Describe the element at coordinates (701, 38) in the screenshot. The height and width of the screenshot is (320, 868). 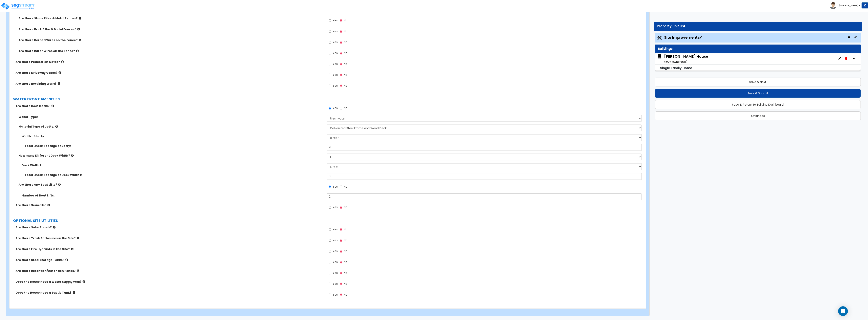
I see `small: x1` at that location.